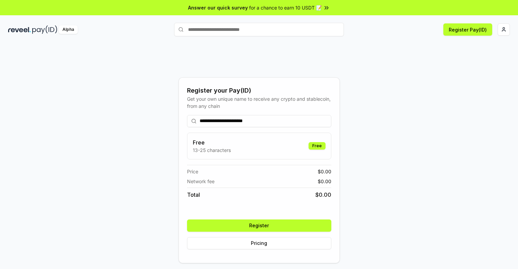 Image resolution: width=518 pixels, height=269 pixels. What do you see at coordinates (259, 226) in the screenshot?
I see `button: Register` at bounding box center [259, 226].